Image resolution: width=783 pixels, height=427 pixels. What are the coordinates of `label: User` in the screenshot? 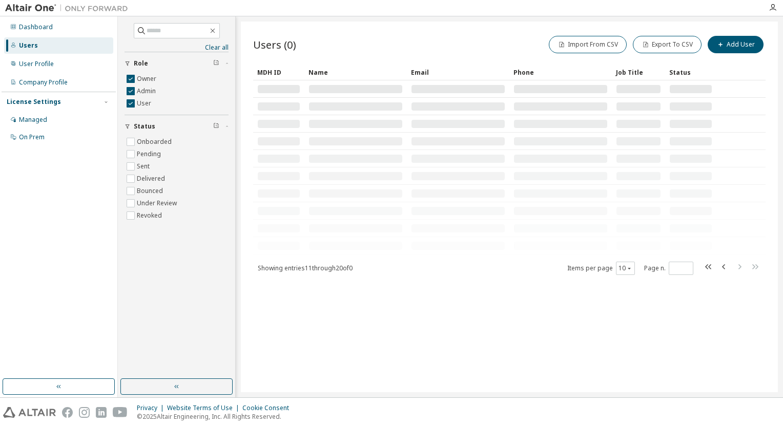 It's located at (145, 104).